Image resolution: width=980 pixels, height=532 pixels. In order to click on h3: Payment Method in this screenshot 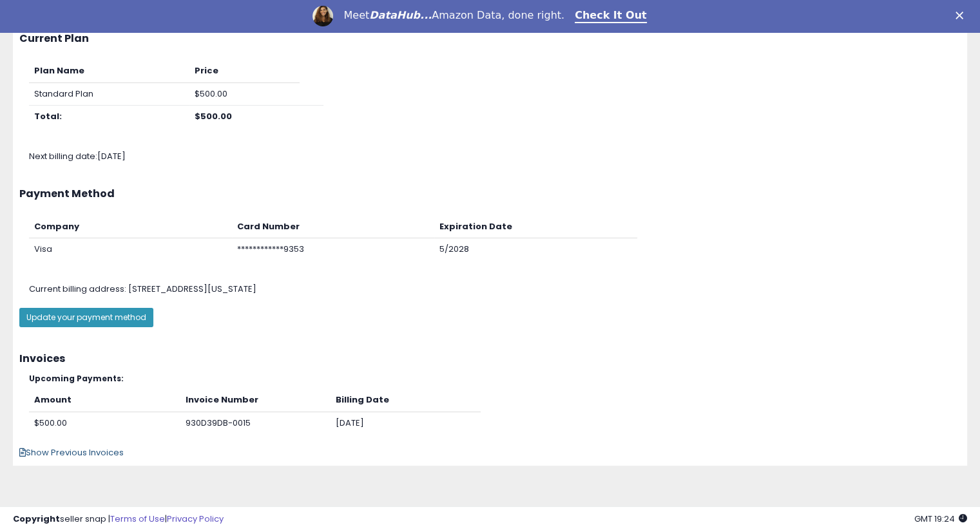, I will do `click(489, 194)`.